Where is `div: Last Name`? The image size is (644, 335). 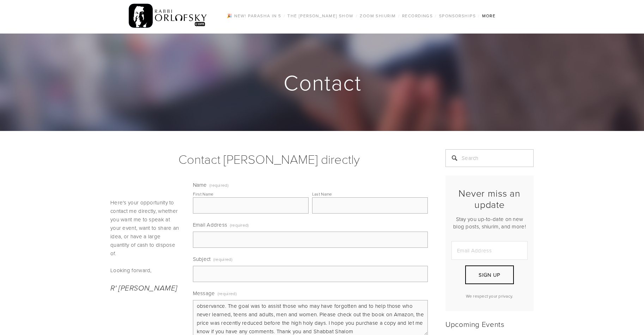
div: Last Name is located at coordinates (322, 194).